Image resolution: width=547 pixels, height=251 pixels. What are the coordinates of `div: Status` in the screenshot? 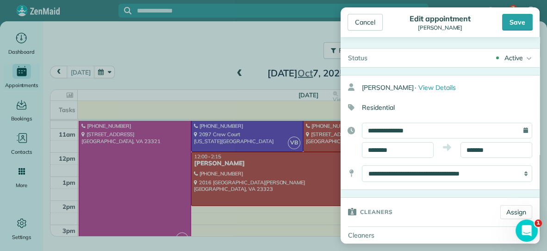 It's located at (358, 58).